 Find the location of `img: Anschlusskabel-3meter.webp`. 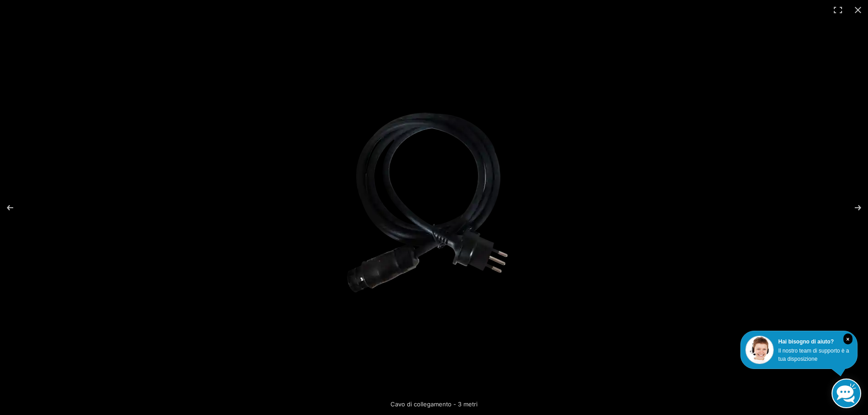

img: Anschlusskabel-3meter.webp is located at coordinates (434, 207).